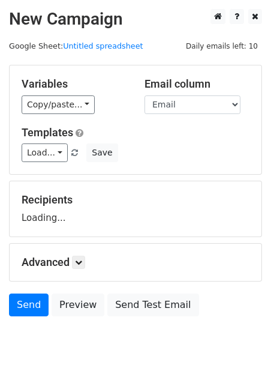 This screenshot has width=271, height=386. Describe the element at coordinates (136, 209) in the screenshot. I see `div: Loading...` at that location.